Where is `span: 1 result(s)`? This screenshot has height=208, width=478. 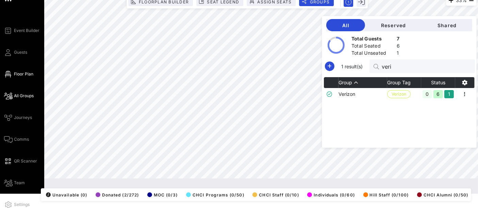 span: 1 result(s) is located at coordinates (352, 66).